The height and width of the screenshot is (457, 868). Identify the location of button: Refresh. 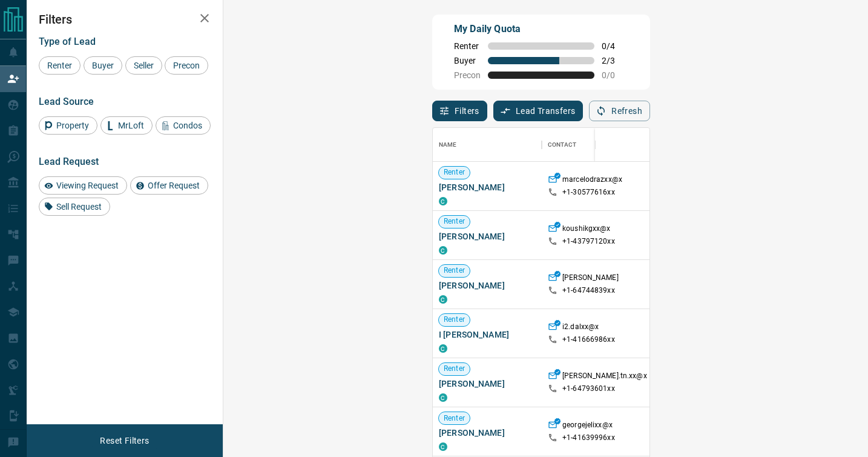
(619, 111).